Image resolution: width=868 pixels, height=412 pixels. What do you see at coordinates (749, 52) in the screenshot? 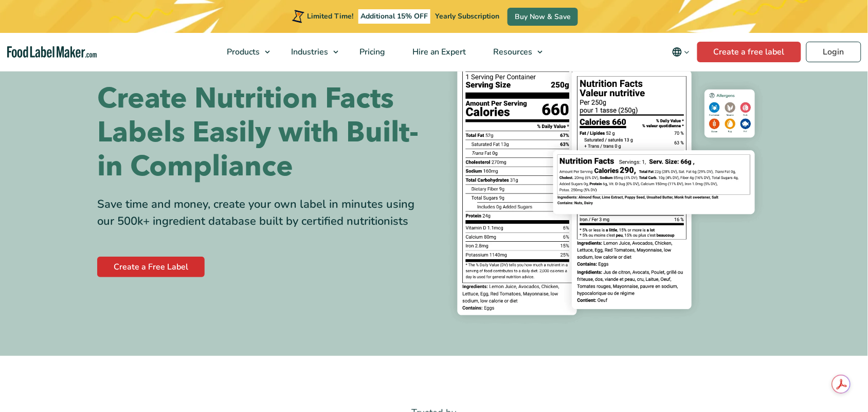
I see `a: Create a free label` at bounding box center [749, 52].